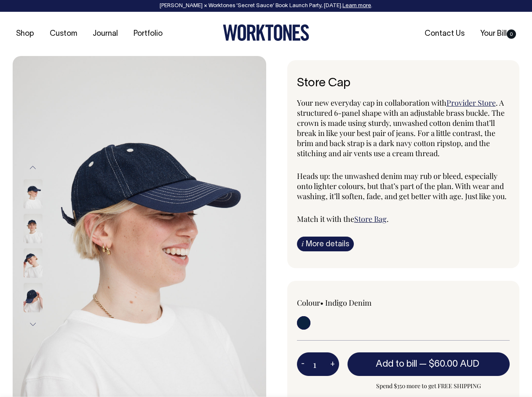 The height and width of the screenshot is (397, 532). Describe the element at coordinates (303, 244) in the screenshot. I see `span: i` at that location.